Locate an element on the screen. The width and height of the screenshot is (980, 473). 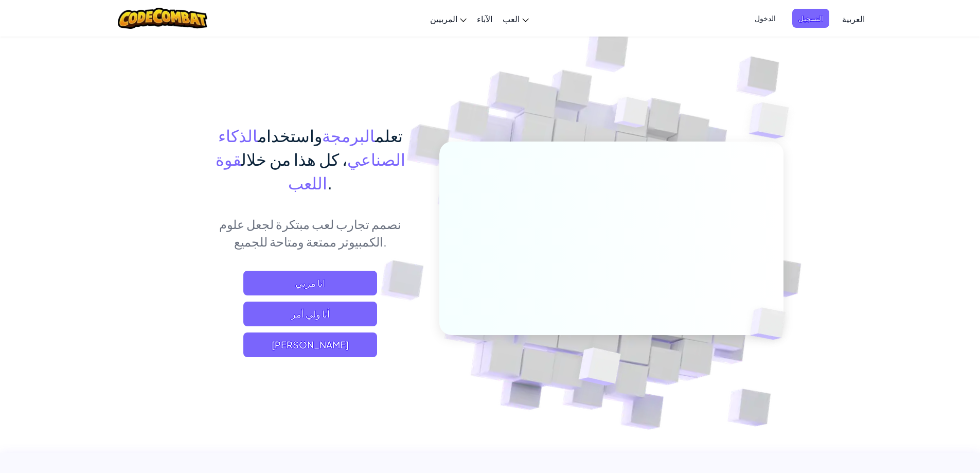
a: الآباء is located at coordinates (485, 18).